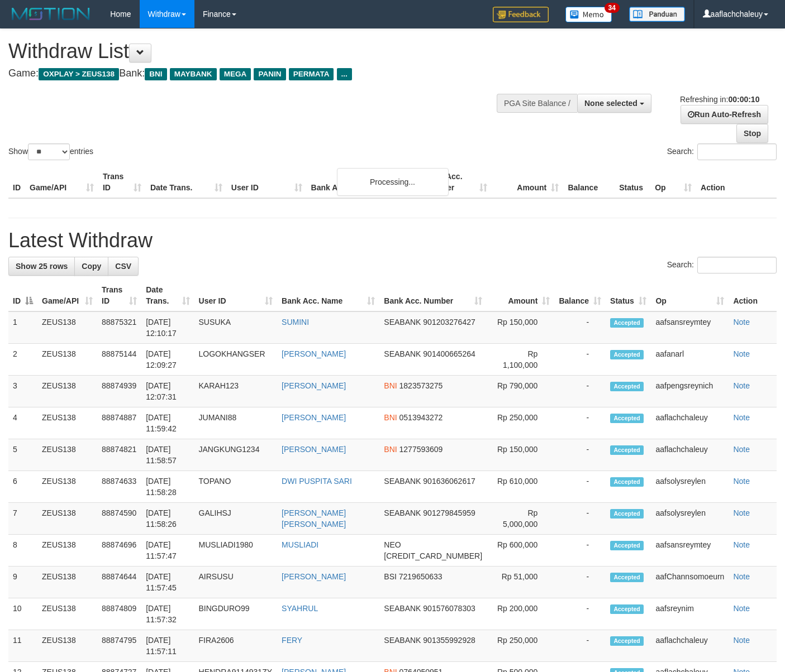  Describe the element at coordinates (41, 266) in the screenshot. I see `span: Show 25 rows` at that location.